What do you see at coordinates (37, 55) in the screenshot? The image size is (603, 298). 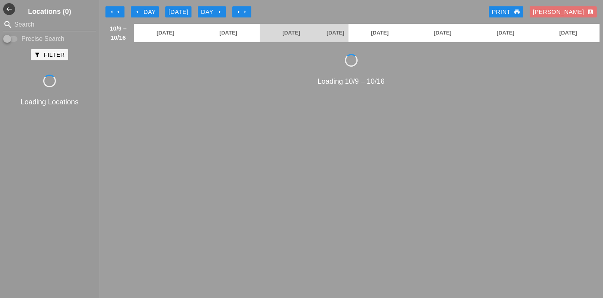 I see `i: filter_alt` at bounding box center [37, 55].